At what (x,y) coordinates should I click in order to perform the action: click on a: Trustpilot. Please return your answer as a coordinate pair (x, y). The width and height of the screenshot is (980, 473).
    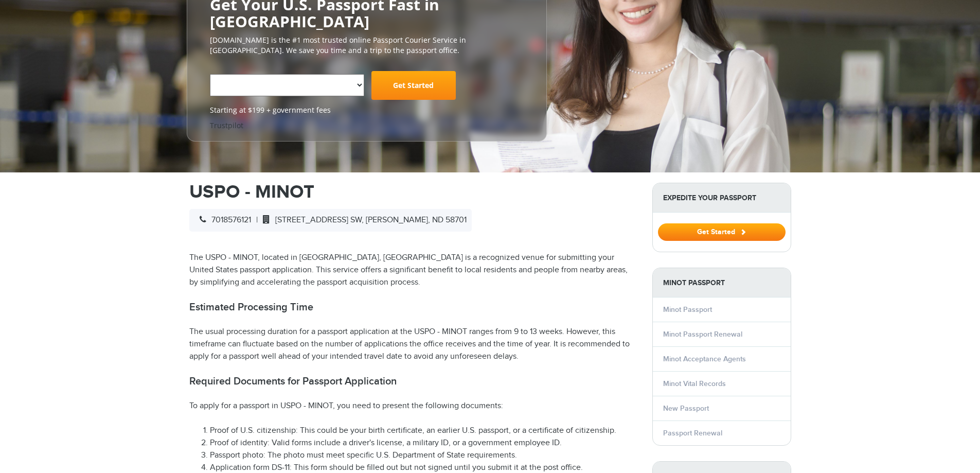
    Looking at the image, I should click on (227, 125).